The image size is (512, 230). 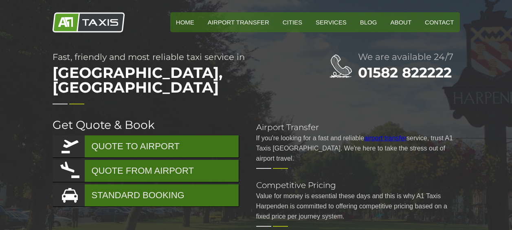 I want to click on a: HOME, so click(x=185, y=22).